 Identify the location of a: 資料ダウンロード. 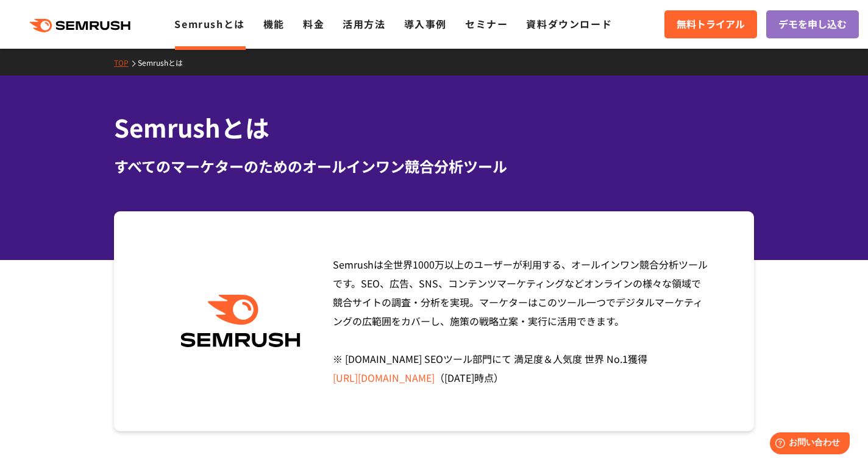
(569, 24).